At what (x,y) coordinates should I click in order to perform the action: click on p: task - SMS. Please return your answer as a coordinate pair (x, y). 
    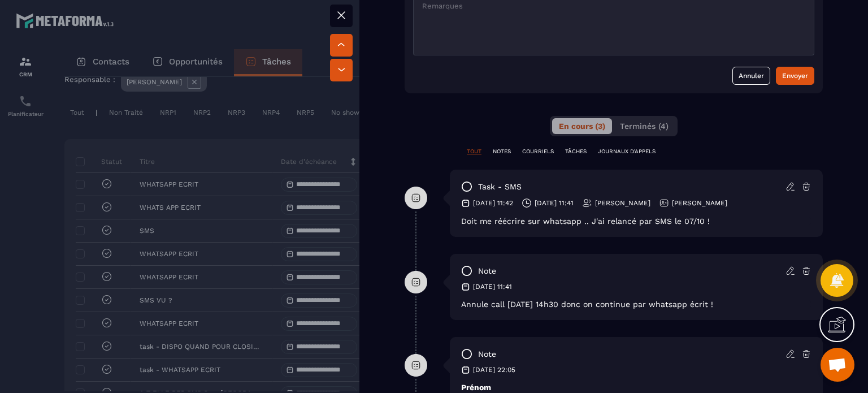
    Looking at the image, I should click on (500, 187).